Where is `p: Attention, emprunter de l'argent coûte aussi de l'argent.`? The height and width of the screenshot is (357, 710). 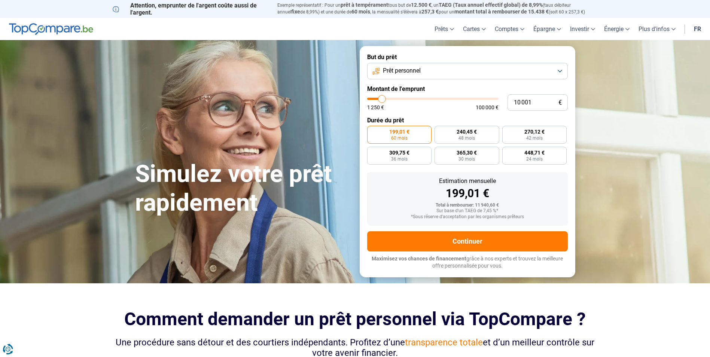 p: Attention, emprunter de l'argent coûte aussi de l'argent. is located at coordinates (191, 9).